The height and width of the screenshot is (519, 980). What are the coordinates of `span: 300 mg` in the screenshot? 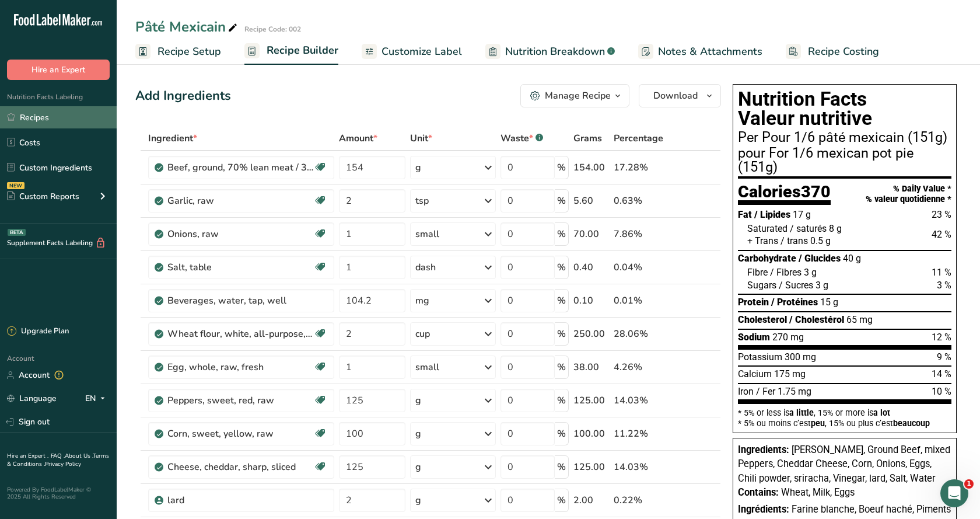 It's located at (800, 357).